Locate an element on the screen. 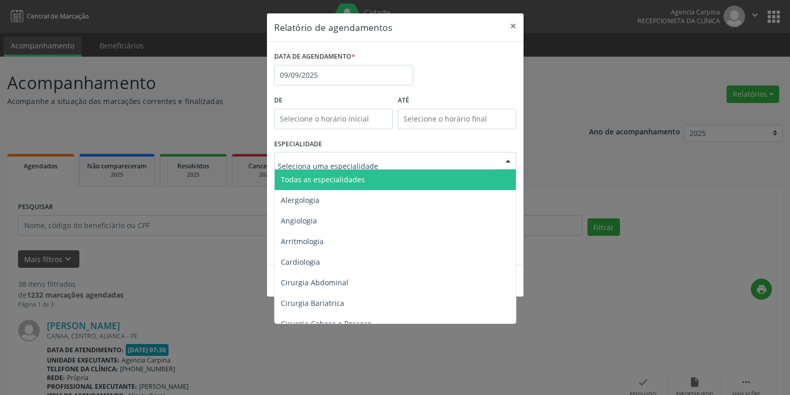  h5: Relatório de agendamentos is located at coordinates (333, 27).